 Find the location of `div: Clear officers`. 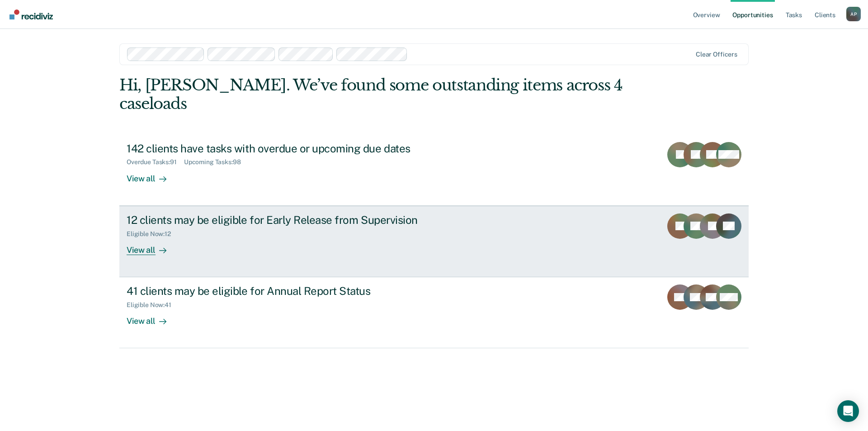

div: Clear officers is located at coordinates (716, 54).